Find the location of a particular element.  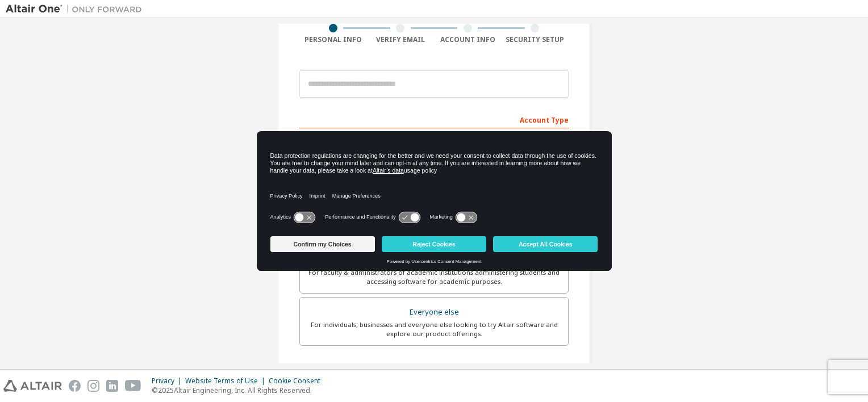

div: Verify Email is located at coordinates (400, 40).